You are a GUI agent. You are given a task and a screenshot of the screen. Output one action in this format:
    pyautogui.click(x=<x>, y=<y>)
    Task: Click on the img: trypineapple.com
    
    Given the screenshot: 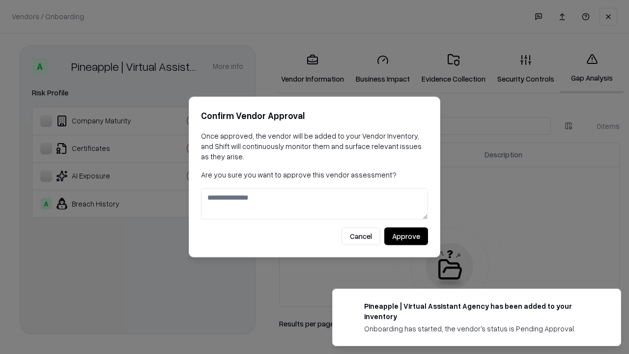 What is the action you would take?
    pyautogui.click(x=350, y=306)
    